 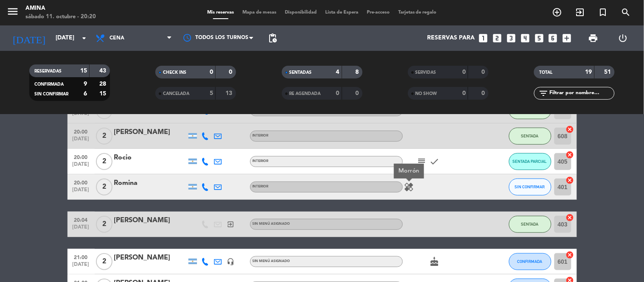 What do you see at coordinates (338, 72) in the screenshot?
I see `strong: 4` at bounding box center [338, 72].